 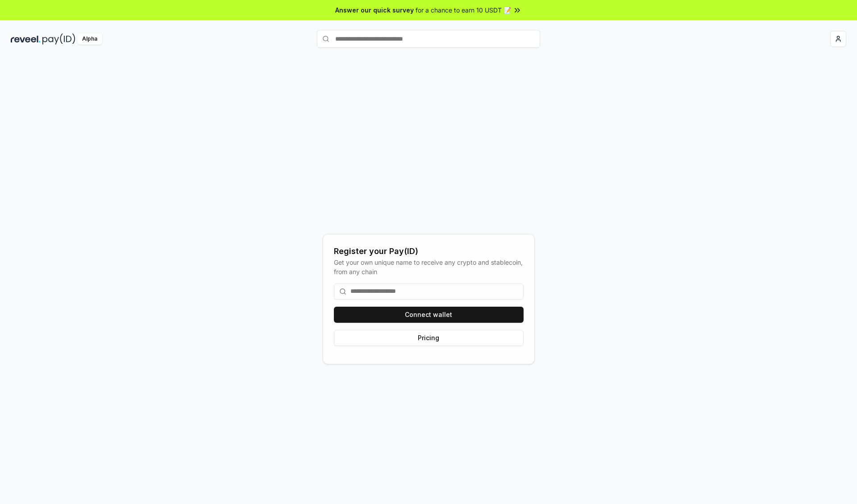 What do you see at coordinates (428, 338) in the screenshot?
I see `button: Pricing` at bounding box center [428, 338].